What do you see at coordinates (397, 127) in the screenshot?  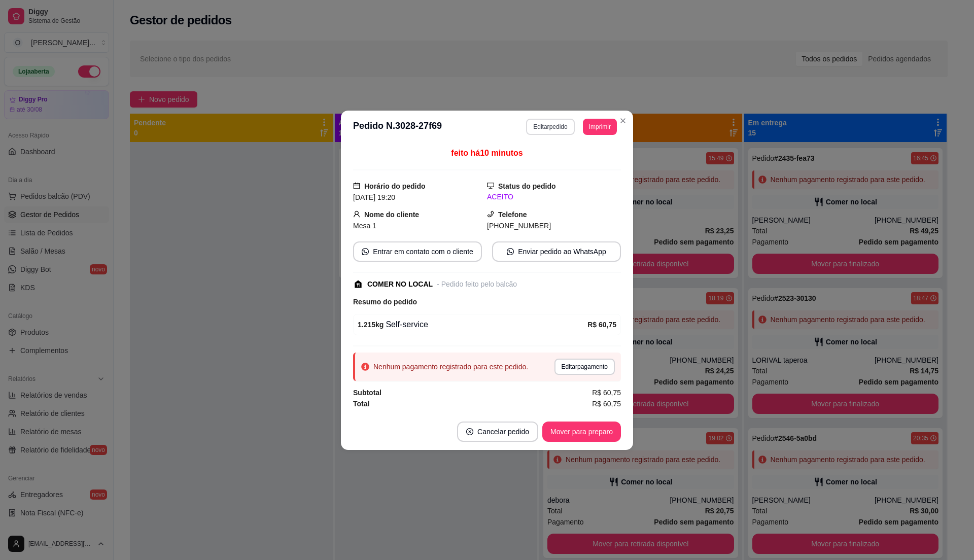 I see `h3: Pedido N. 3028-27f69` at bounding box center [397, 127].